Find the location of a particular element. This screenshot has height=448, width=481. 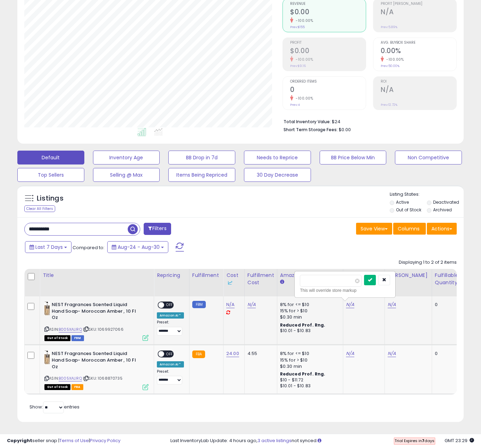

span: Show: entries is located at coordinates (54, 407).